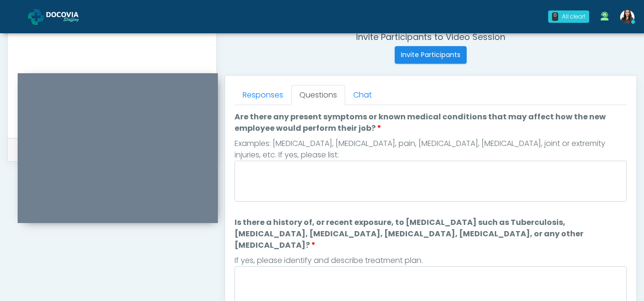 The height and width of the screenshot is (301, 644). Describe the element at coordinates (569, 17) in the screenshot. I see `a: 0 All clear!` at that location.